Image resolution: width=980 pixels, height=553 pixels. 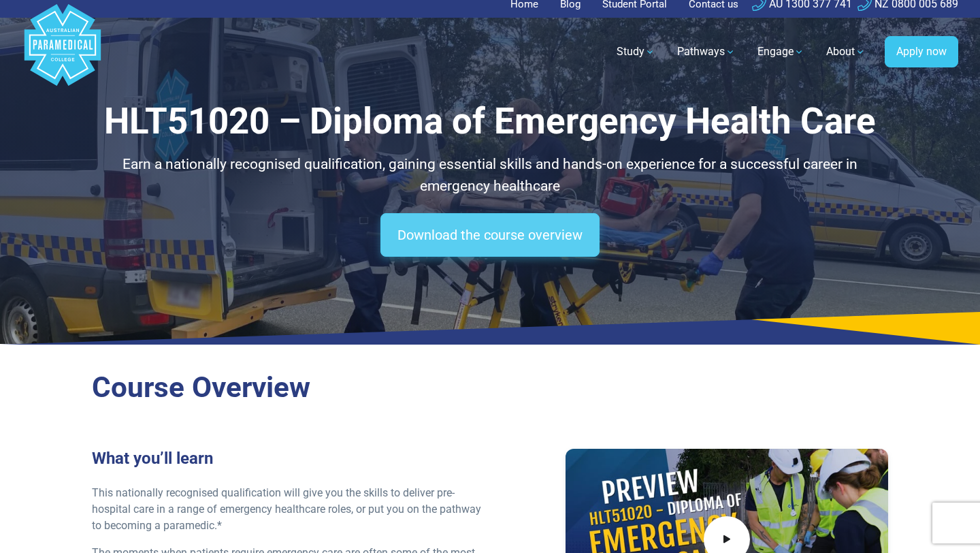 What do you see at coordinates (706, 52) in the screenshot?
I see `a: Pathways` at bounding box center [706, 52].